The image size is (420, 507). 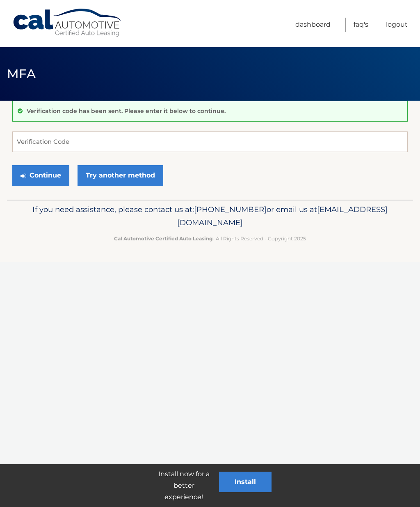 What do you see at coordinates (120, 176) in the screenshot?
I see `a: Try another method` at bounding box center [120, 176].